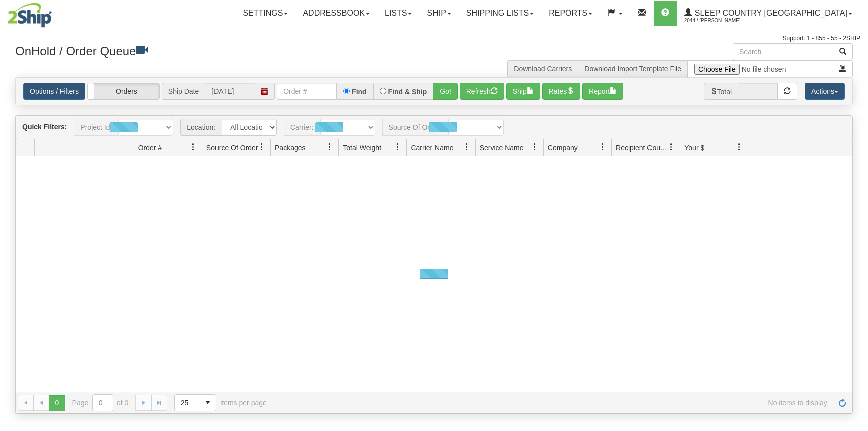 The image size is (868, 431). I want to click on a: Refresh, so click(843, 403).